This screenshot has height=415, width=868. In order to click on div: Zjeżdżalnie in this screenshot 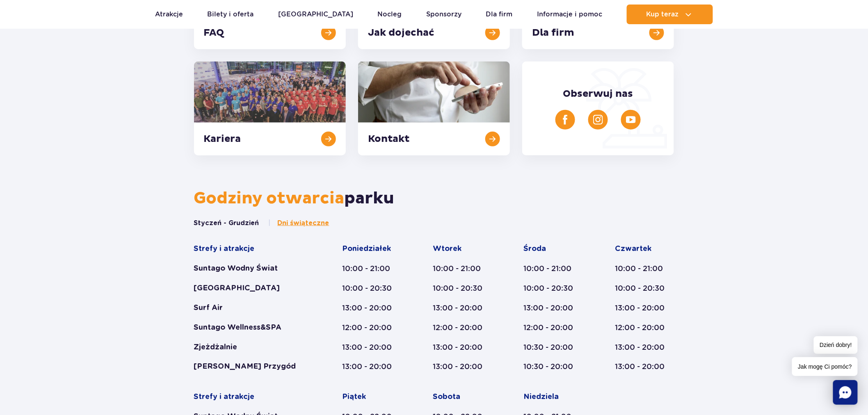, I will do `click(252, 347)`.